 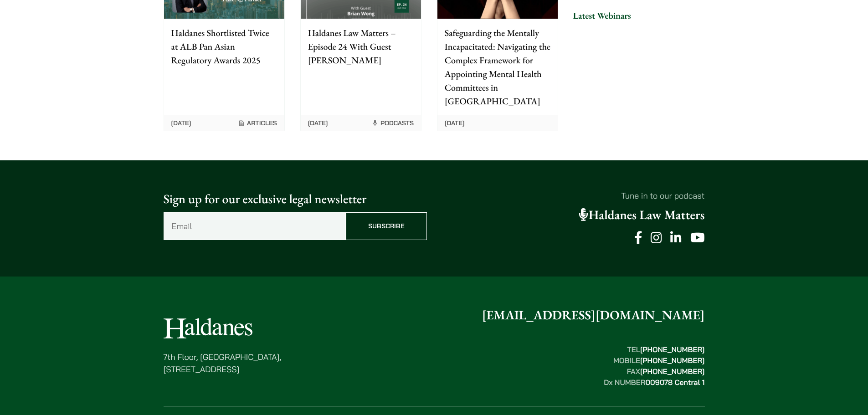 What do you see at coordinates (674, 382) in the screenshot?
I see `mark: 009078 Central 1` at bounding box center [674, 382].